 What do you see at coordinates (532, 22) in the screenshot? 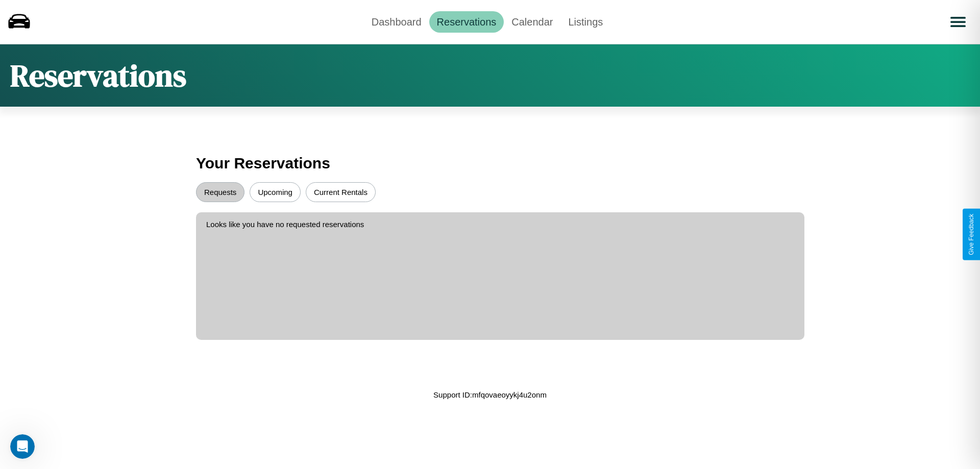
I see `a: Calendar` at bounding box center [532, 22].